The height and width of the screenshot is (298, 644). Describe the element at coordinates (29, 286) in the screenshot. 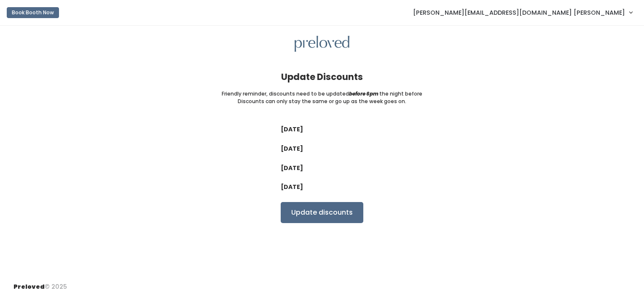

I see `span: Preloved` at that location.